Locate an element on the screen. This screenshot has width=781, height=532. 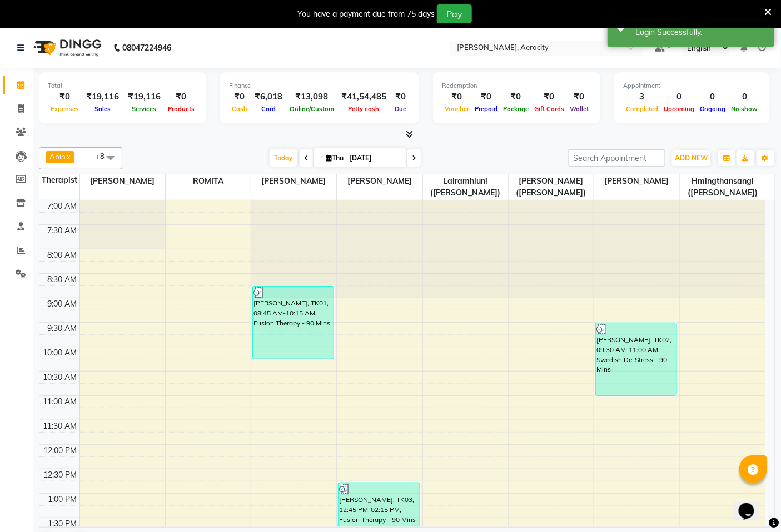
span: Products is located at coordinates (181, 108).